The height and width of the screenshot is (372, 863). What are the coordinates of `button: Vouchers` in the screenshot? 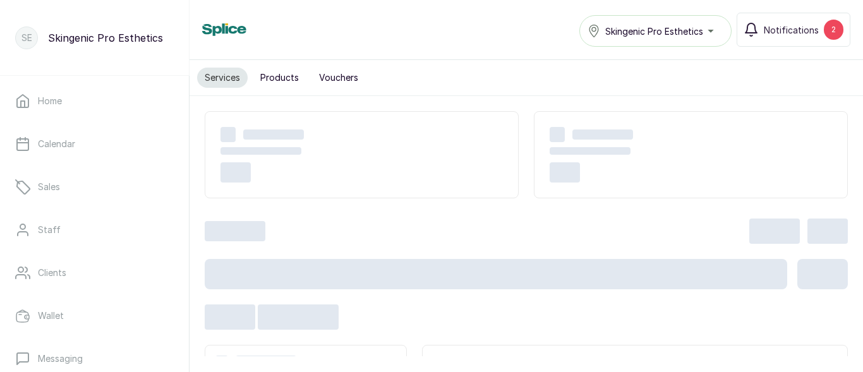 It's located at (339, 78).